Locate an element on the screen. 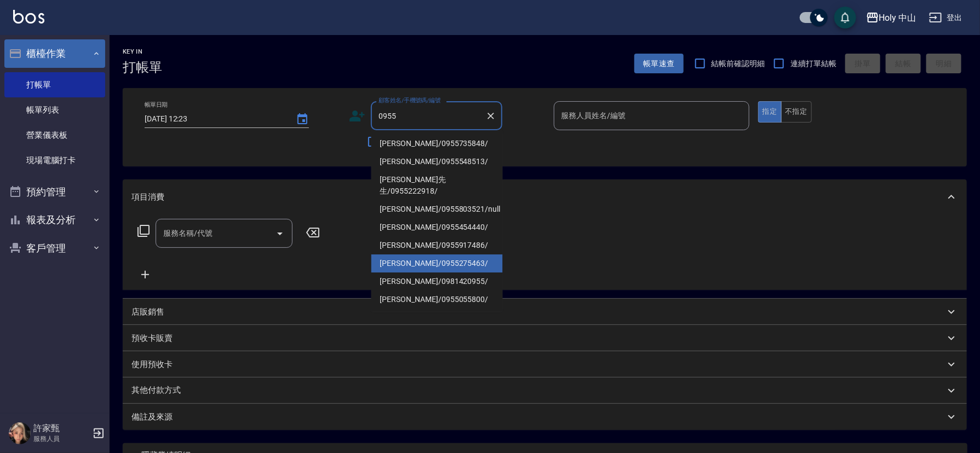  div: 其他付款方式 is located at coordinates (545, 391).